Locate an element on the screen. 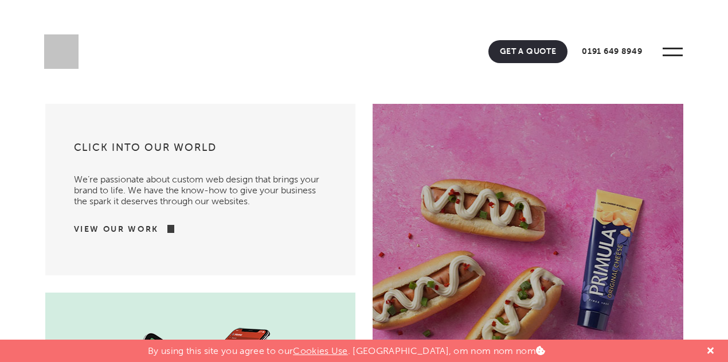  a: 0191 649 8949 is located at coordinates (612, 52).